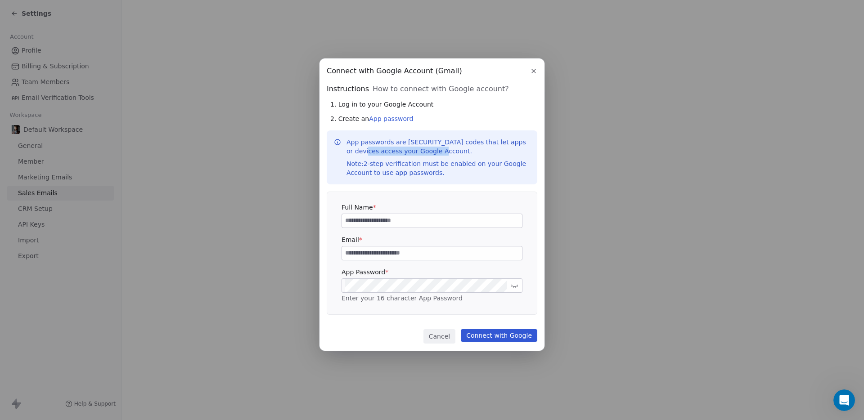 Image resolution: width=864 pixels, height=420 pixels. What do you see at coordinates (355, 164) in the screenshot?
I see `span: Note:` at bounding box center [355, 164].